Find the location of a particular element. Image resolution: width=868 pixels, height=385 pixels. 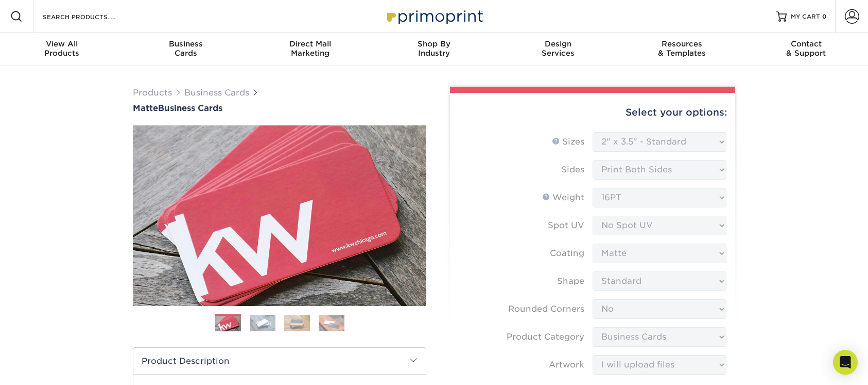

a: MatteBusiness Cards is located at coordinates (280, 108).